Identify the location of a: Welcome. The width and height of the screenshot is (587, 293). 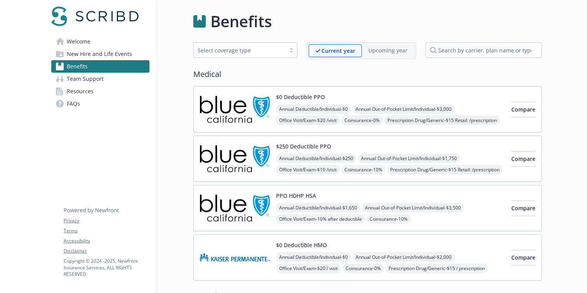
(100, 42).